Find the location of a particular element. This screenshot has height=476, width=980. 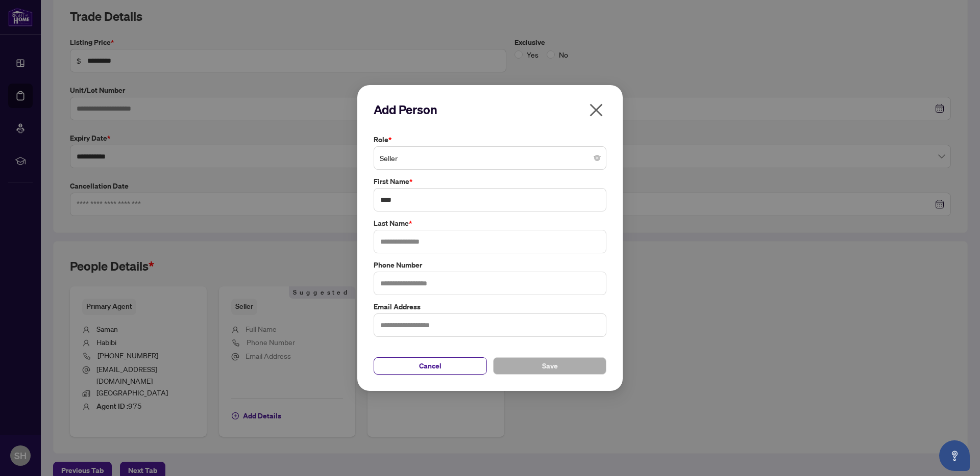

button: Open asap is located at coordinates (954, 456).